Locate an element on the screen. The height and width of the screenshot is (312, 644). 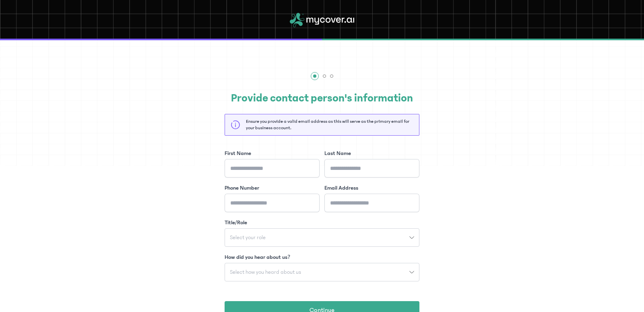
label: Last Name is located at coordinates (338, 153).